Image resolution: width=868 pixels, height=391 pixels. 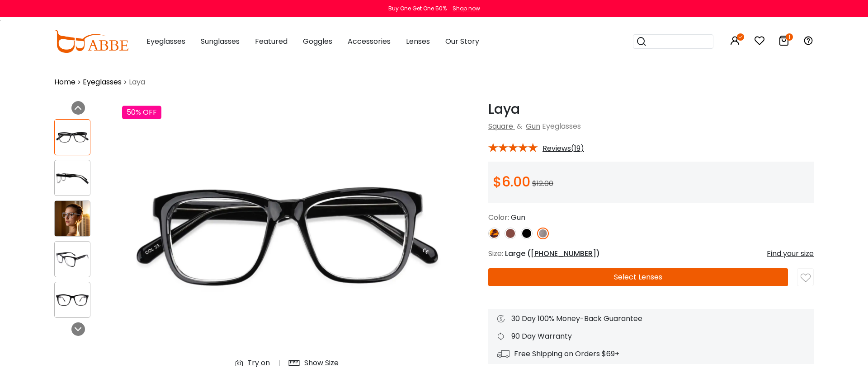 What do you see at coordinates (142, 113) in the screenshot?
I see `div: 50% OFF` at bounding box center [142, 113].